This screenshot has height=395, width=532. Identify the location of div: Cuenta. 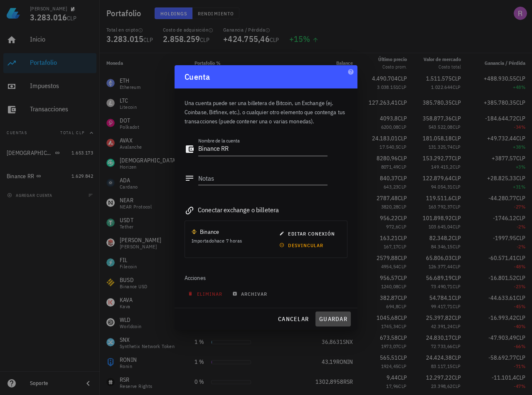
(266, 77).